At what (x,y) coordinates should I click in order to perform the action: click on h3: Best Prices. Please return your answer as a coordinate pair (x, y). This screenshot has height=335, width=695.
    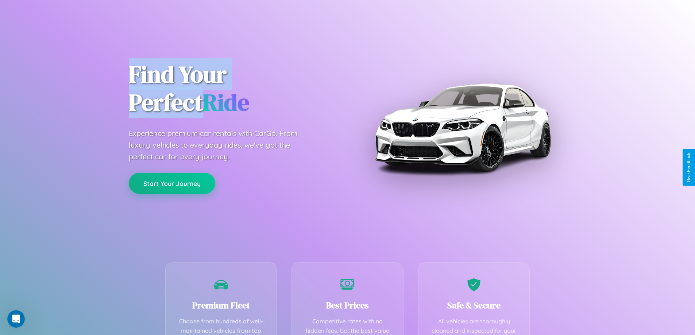
    Looking at the image, I should click on (347, 305).